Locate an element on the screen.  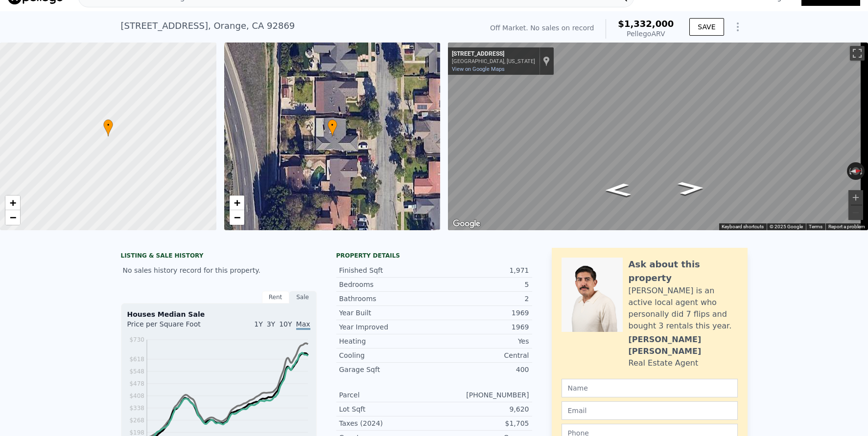
div: $1,705 is located at coordinates (482, 423).